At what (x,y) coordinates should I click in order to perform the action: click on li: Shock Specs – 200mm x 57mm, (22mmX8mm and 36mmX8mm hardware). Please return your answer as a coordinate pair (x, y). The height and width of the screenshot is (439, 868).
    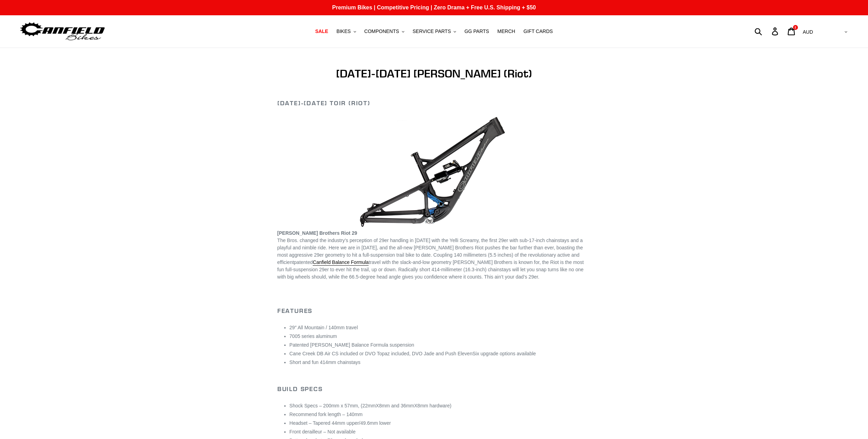
    Looking at the image, I should click on (440, 405).